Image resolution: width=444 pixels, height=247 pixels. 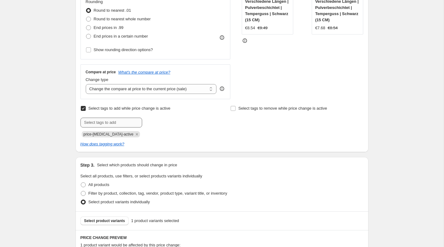 I want to click on span: All products, so click(x=99, y=185).